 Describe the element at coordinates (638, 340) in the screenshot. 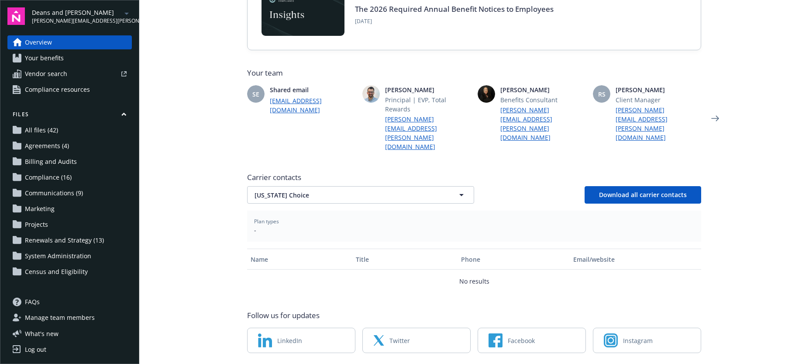

I see `span: Instagram` at that location.